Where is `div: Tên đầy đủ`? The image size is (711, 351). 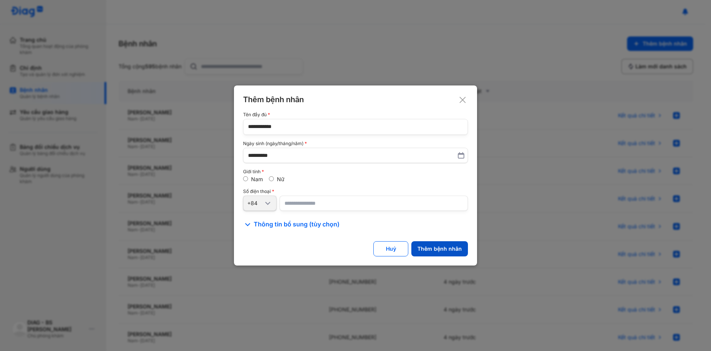 div: Tên đầy đủ is located at coordinates (355, 115).